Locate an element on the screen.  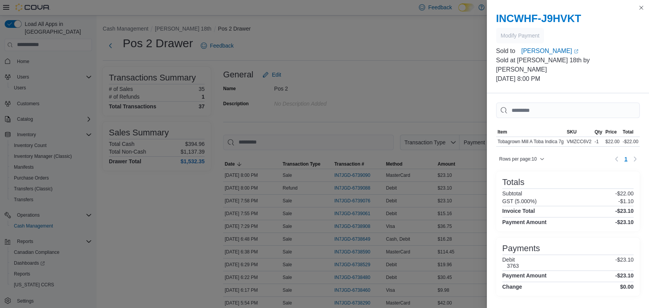
h3: Totals is located at coordinates (513, 182).